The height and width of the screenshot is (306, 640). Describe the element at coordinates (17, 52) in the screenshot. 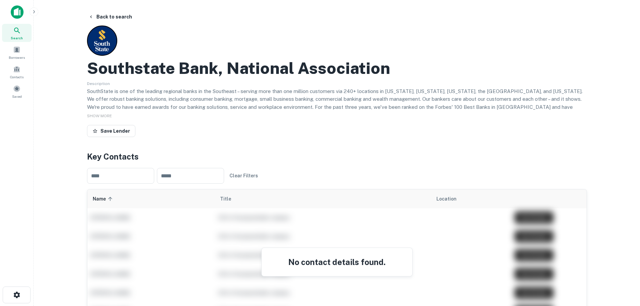

I see `div: Borrowers` at that location.